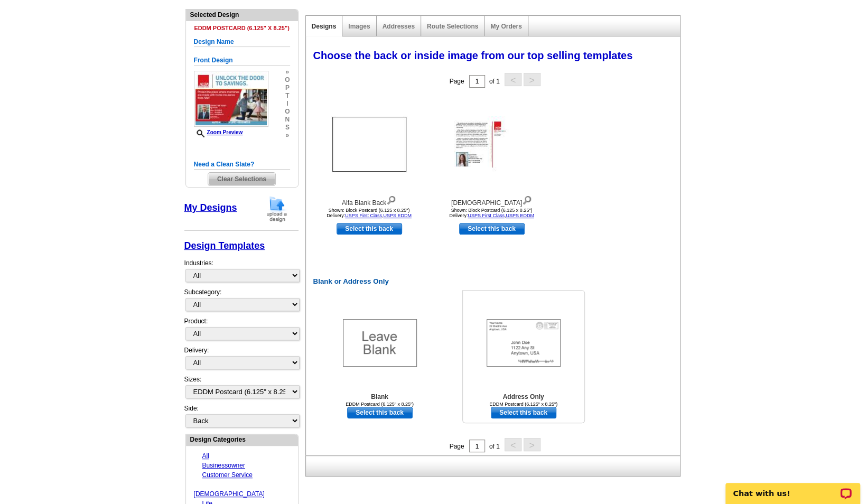 Image resolution: width=867 pixels, height=504 pixels. I want to click on h5: Design Name, so click(242, 41).